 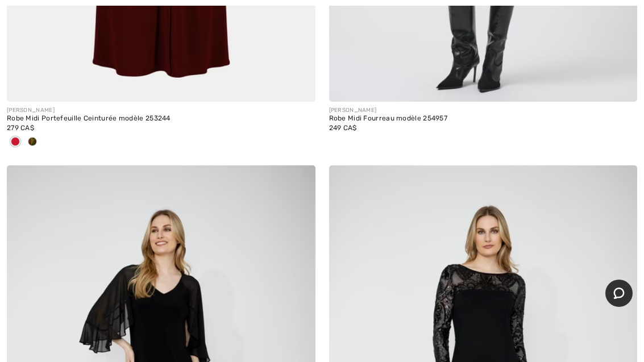 What do you see at coordinates (483, 119) in the screenshot?
I see `div: Robe Midi Fourreau modèle 254957` at bounding box center [483, 119].